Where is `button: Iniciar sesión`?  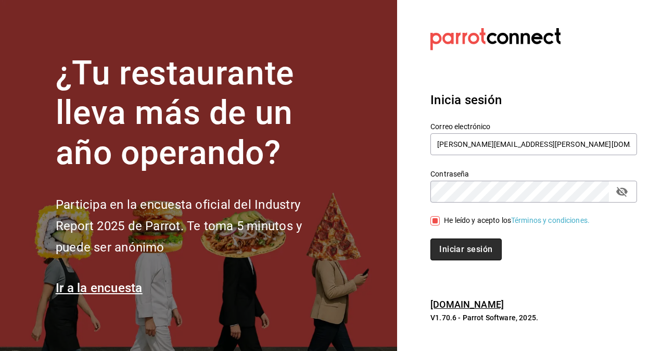 button: Iniciar sesión is located at coordinates (466, 249).